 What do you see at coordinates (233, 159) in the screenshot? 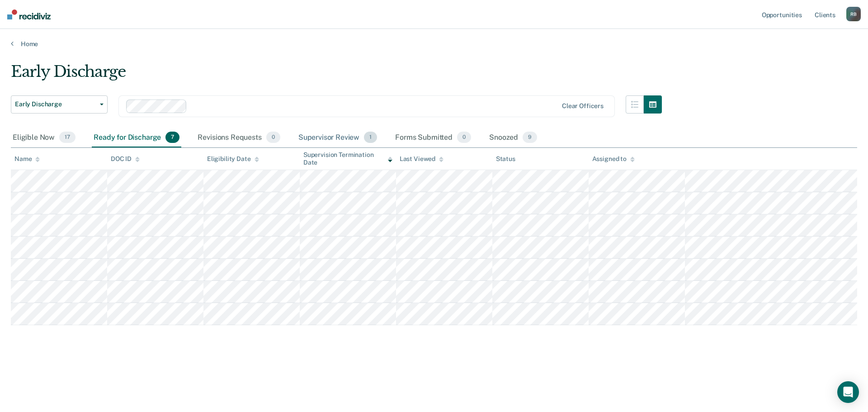
I see `div: Eligibility Date` at bounding box center [233, 159].